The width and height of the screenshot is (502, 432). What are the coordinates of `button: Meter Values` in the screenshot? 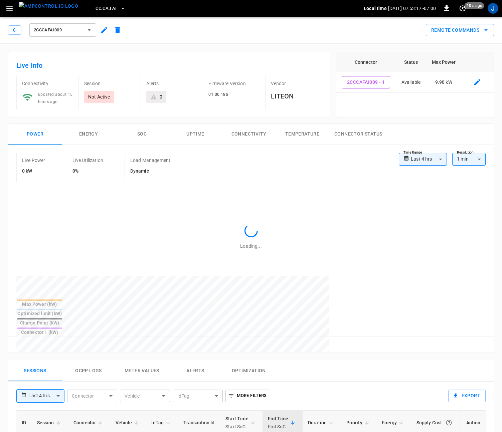 It's located at (142, 371).